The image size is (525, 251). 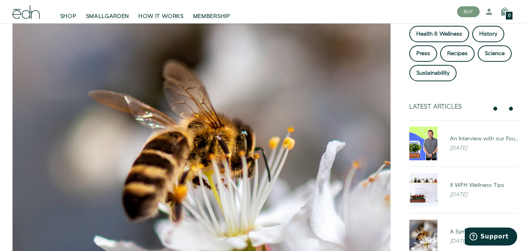 I want to click on a: Sustainability, so click(x=433, y=73).